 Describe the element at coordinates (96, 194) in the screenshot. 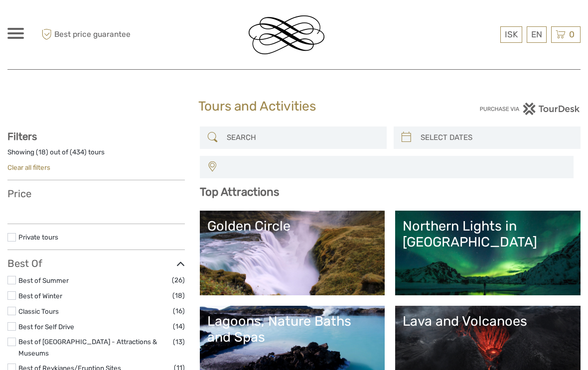

I see `h3: Price` at that location.